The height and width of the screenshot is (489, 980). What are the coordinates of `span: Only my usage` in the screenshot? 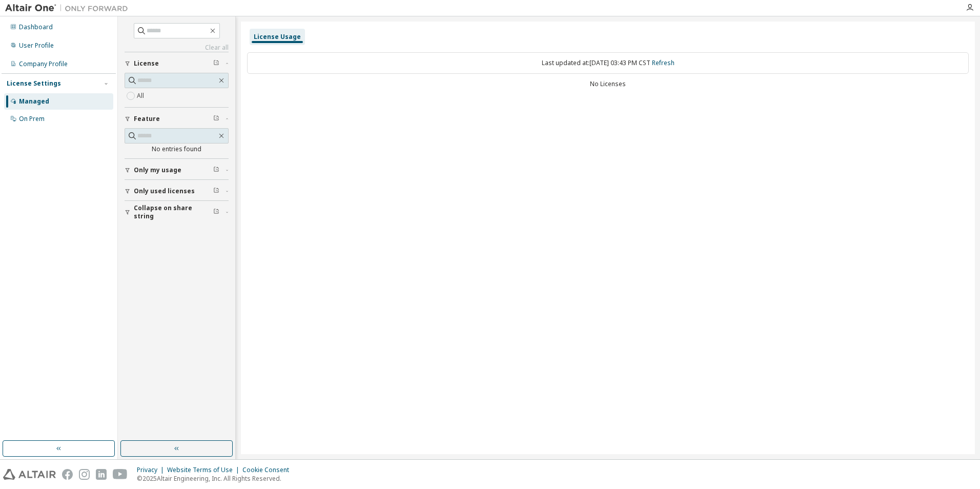 It's located at (158, 170).